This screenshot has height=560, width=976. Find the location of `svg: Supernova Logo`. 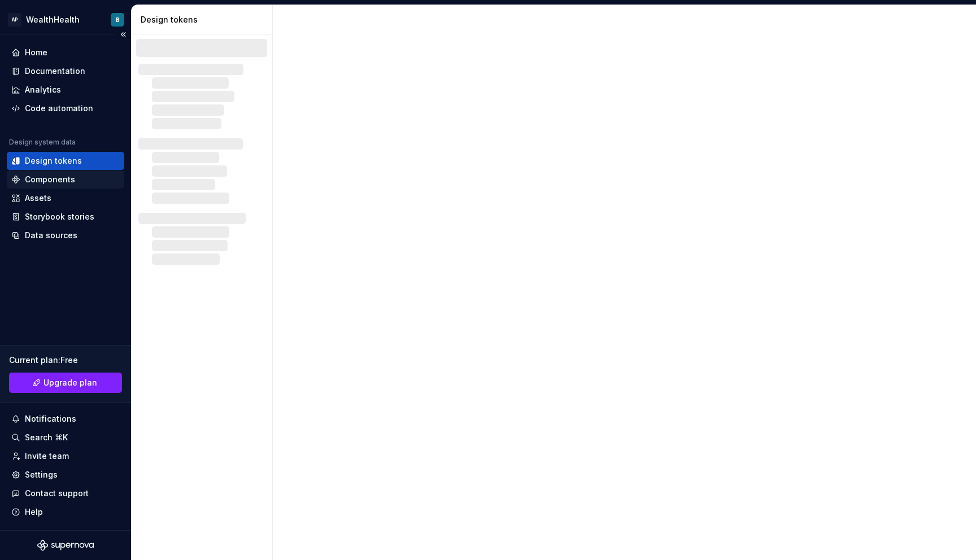

svg: Supernova Logo is located at coordinates (66, 545).